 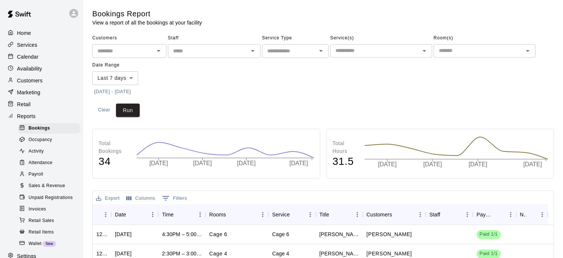 What do you see at coordinates (42, 45) in the screenshot?
I see `div: Services` at bounding box center [42, 45].